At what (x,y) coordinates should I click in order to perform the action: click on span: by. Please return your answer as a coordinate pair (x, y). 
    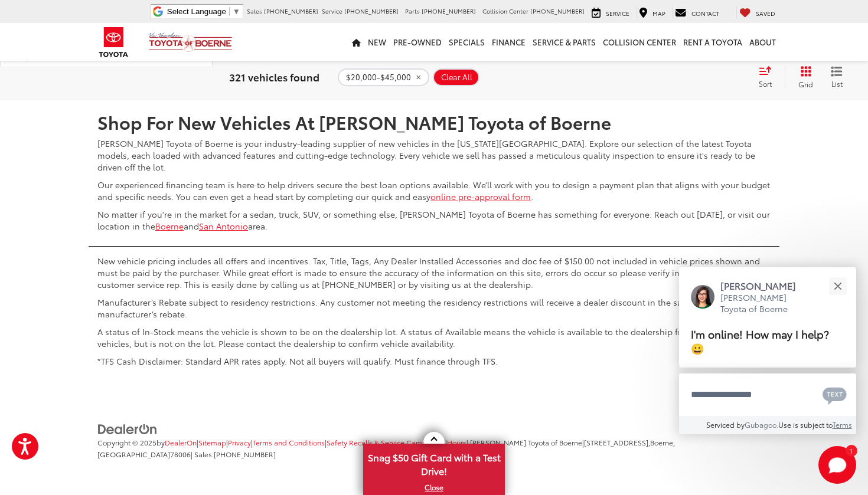
    Looking at the image, I should click on (176, 442).